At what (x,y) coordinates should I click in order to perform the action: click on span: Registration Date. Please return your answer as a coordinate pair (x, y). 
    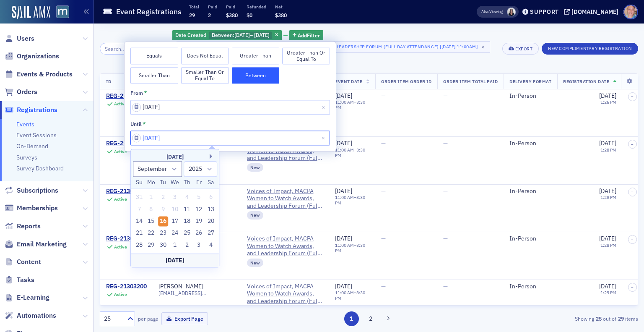
    Looking at the image, I should click on (586, 81).